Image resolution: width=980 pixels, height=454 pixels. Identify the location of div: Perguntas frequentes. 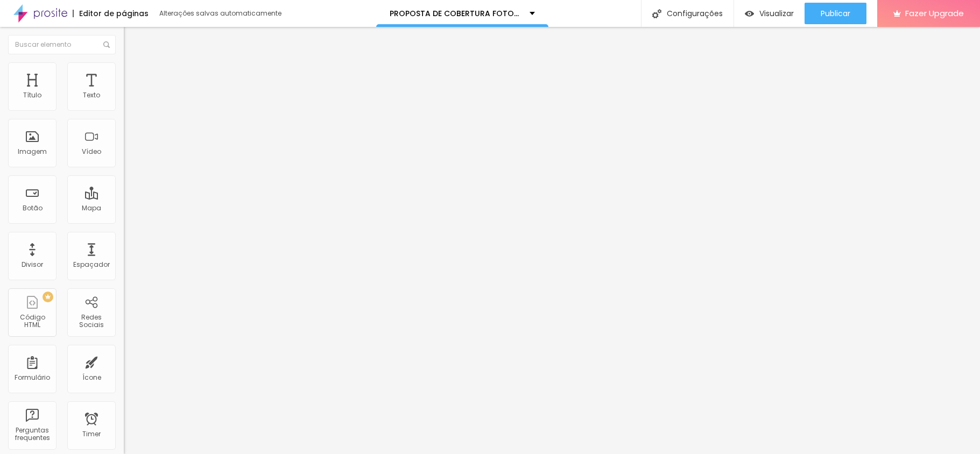
(31, 434).